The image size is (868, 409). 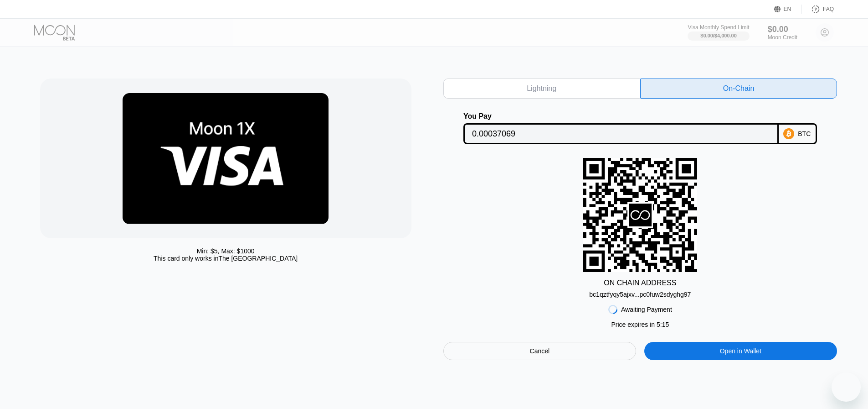 I want to click on div: On-Chain, so click(x=739, y=88).